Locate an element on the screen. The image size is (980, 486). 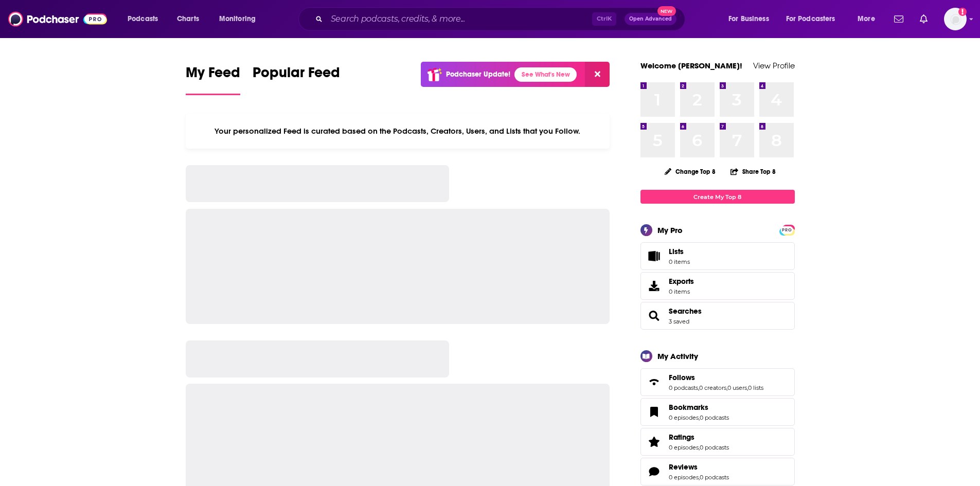
a: Charts is located at coordinates (188, 19).